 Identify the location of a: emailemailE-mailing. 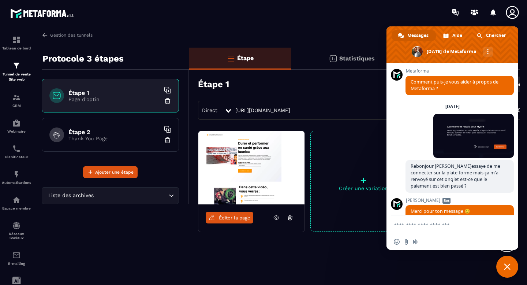
(16, 258).